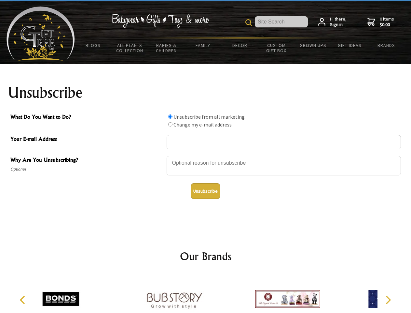 This screenshot has height=313, width=411. What do you see at coordinates (284, 142) in the screenshot?
I see `input: Your E-mail Address` at bounding box center [284, 142].